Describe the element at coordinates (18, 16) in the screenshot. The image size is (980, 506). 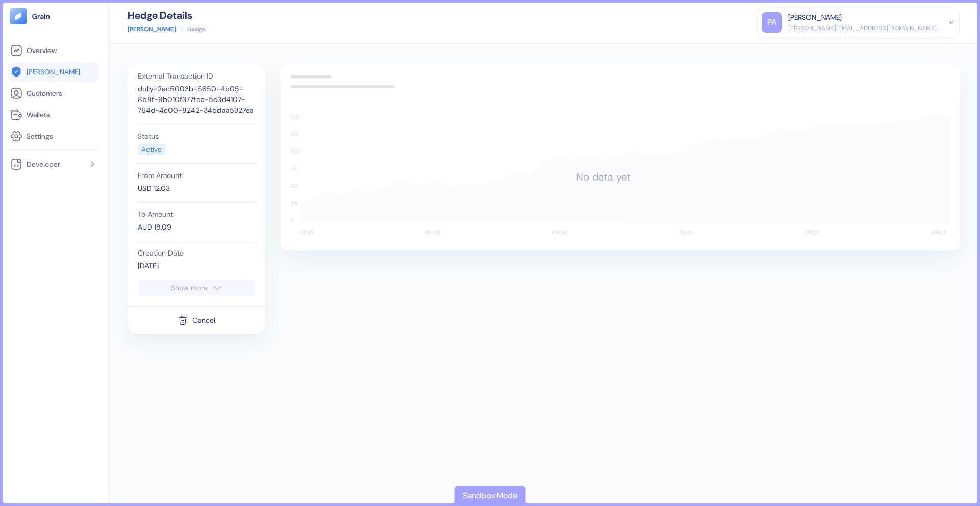
I see `img: logo-tablet-V2.svg` at that location.